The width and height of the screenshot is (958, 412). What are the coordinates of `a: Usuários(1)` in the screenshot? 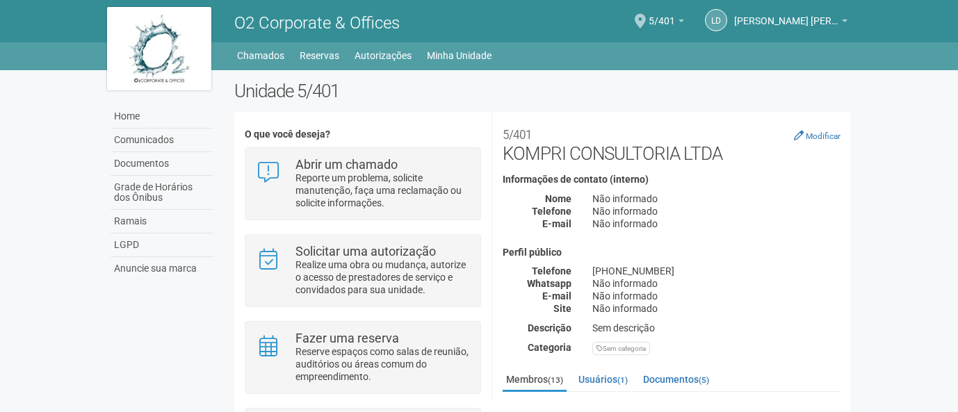 It's located at (602, 379).